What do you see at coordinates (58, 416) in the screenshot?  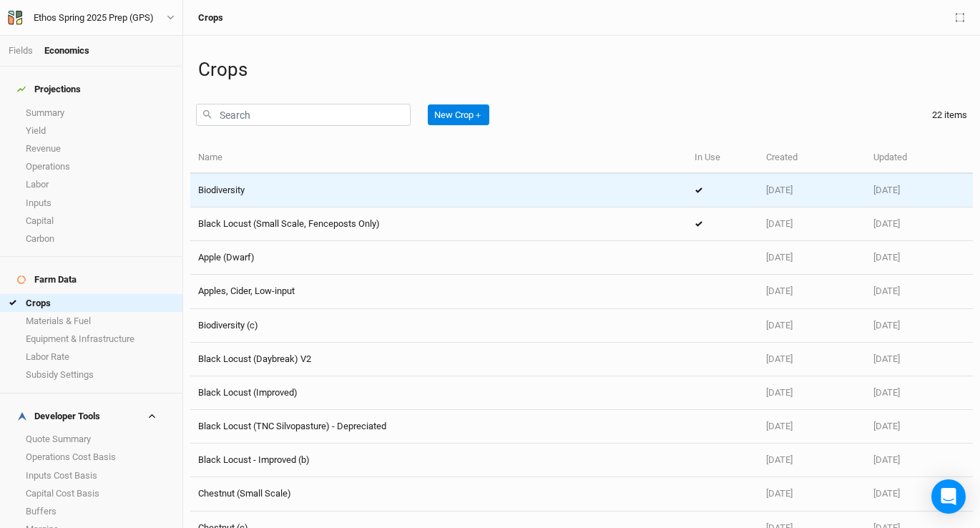 I see `div: Developer Tools` at bounding box center [58, 416].